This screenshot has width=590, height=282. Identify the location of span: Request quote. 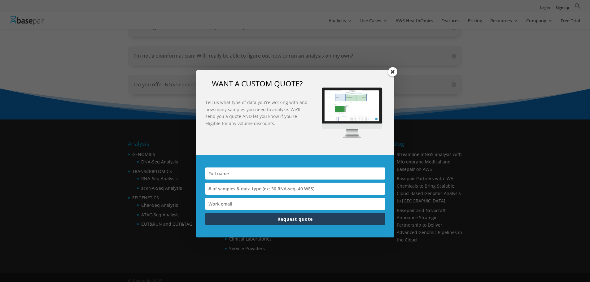
(295, 219).